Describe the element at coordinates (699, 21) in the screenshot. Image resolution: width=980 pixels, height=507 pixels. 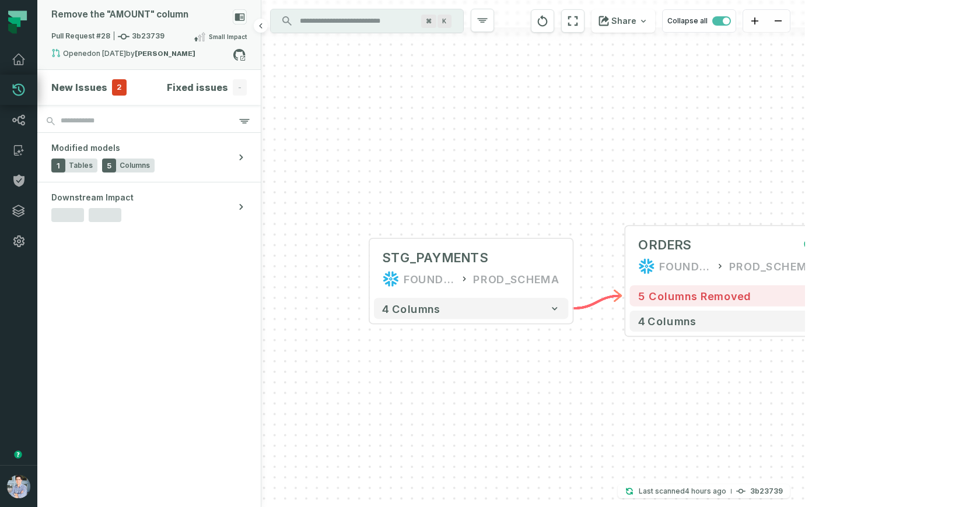
I see `button: Collapse all` at that location.